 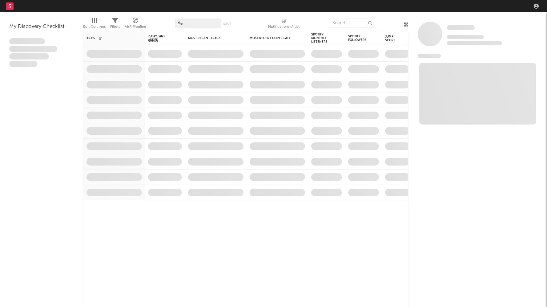 I want to click on input: Search..., so click(x=352, y=23).